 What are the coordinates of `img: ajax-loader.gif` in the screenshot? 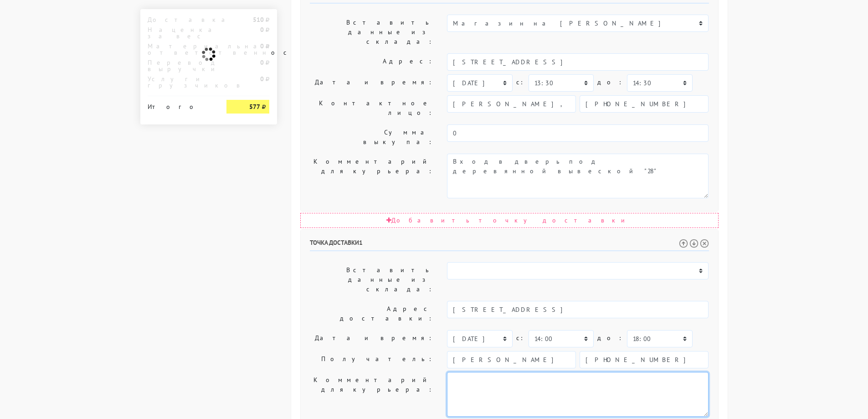 It's located at (208, 54).